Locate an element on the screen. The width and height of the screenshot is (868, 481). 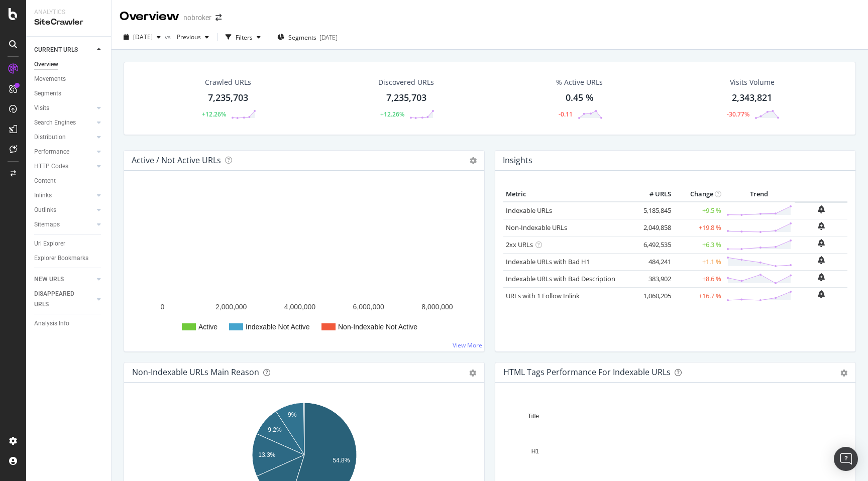
div: -30.77% is located at coordinates (738, 114).